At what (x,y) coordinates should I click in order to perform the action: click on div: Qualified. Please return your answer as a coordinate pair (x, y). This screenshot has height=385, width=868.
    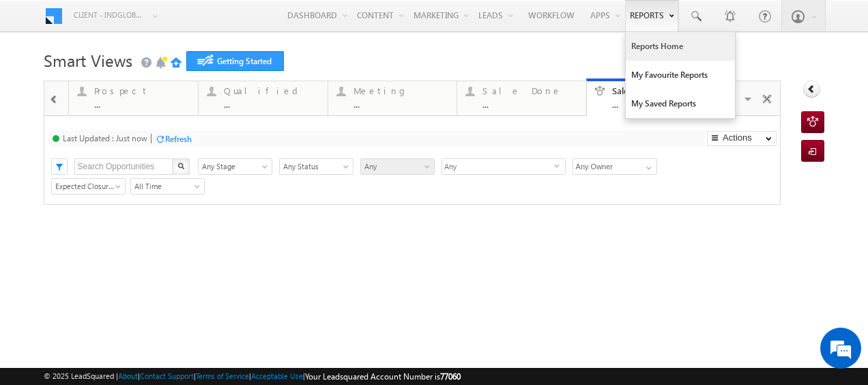
    Looking at the image, I should click on (272, 91).